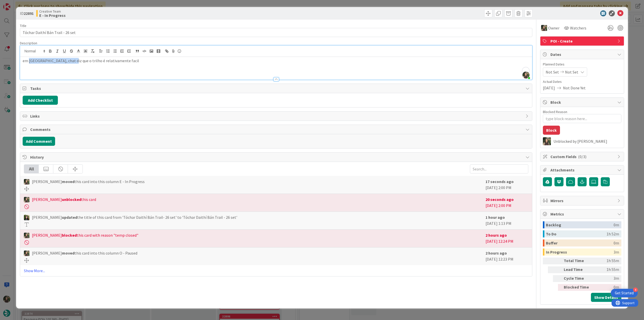 The height and width of the screenshot is (320, 644). What do you see at coordinates (582, 82) in the screenshot?
I see `span: Actual Dates` at bounding box center [582, 82].